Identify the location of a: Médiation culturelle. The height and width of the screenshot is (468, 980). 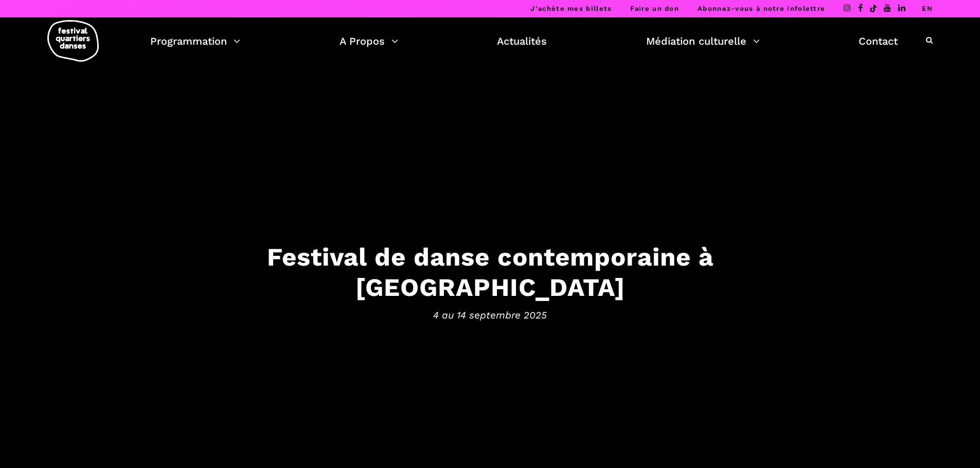
(703, 41).